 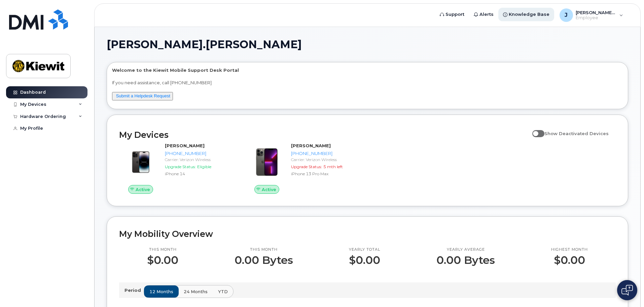 I want to click on h2: My Devices, so click(x=324, y=135).